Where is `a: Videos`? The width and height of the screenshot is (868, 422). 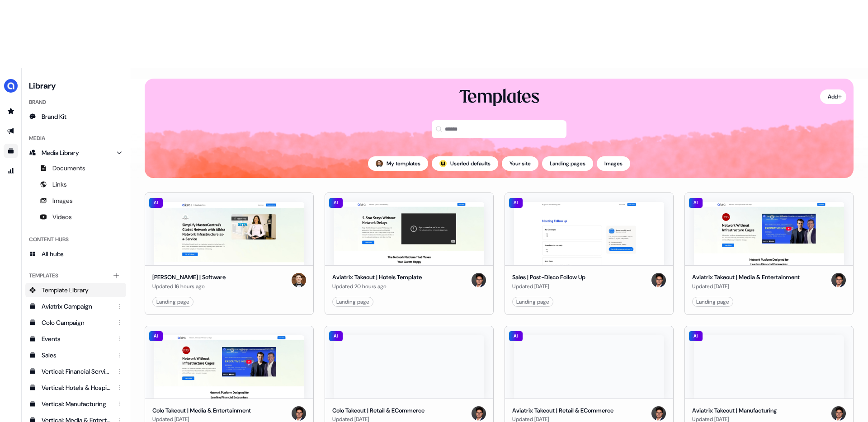
a: Videos is located at coordinates (76, 217).